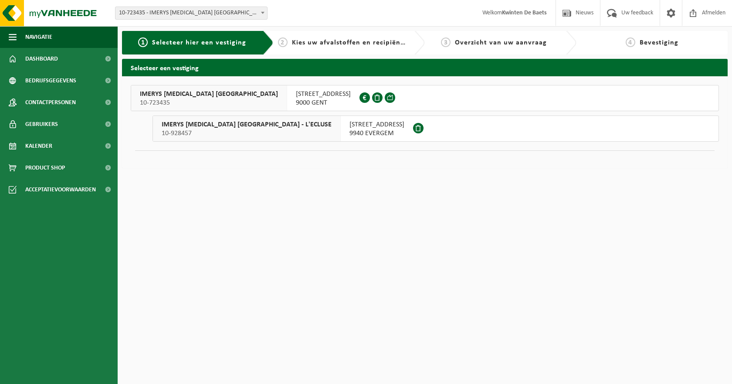 The width and height of the screenshot is (732, 384). What do you see at coordinates (377, 133) in the screenshot?
I see `span: 9940 EVERGEM` at bounding box center [377, 133].